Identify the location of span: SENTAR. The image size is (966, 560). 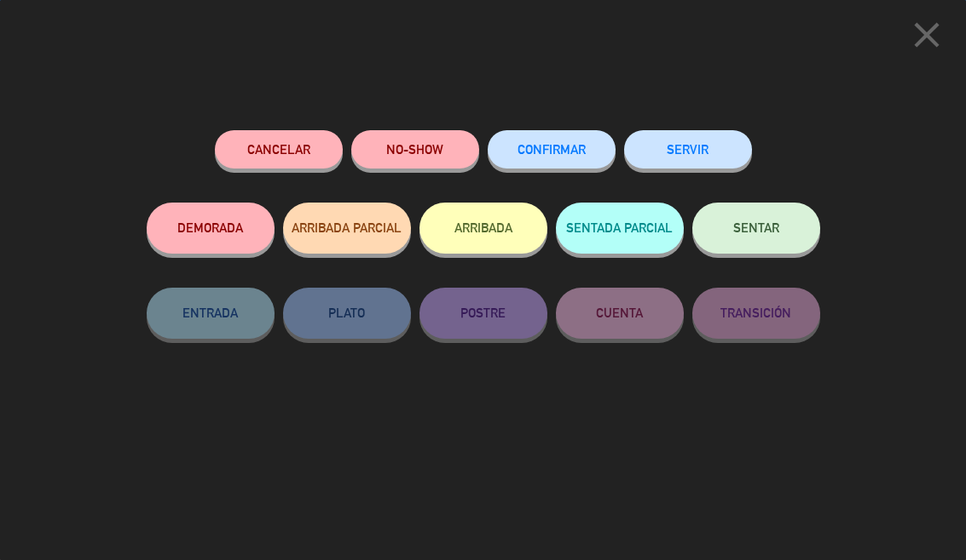
(756, 228).